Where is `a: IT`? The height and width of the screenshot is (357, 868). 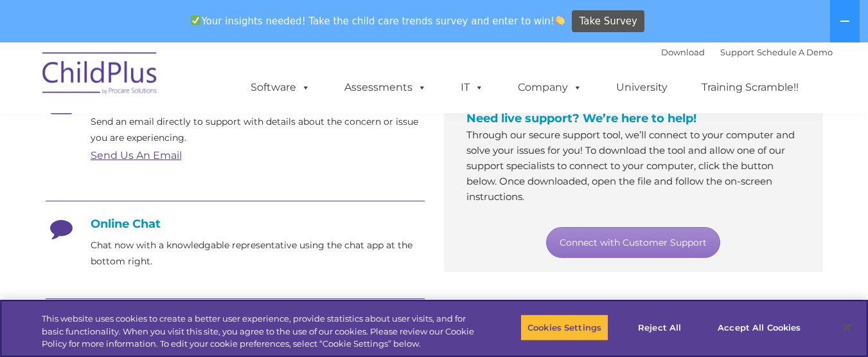
a: IT is located at coordinates (473, 87).